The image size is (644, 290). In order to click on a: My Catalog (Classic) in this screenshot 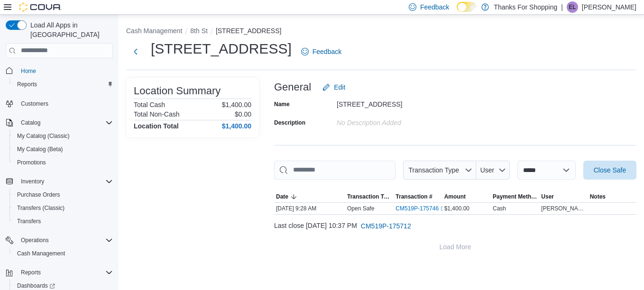, I will do `click(43, 136)`.